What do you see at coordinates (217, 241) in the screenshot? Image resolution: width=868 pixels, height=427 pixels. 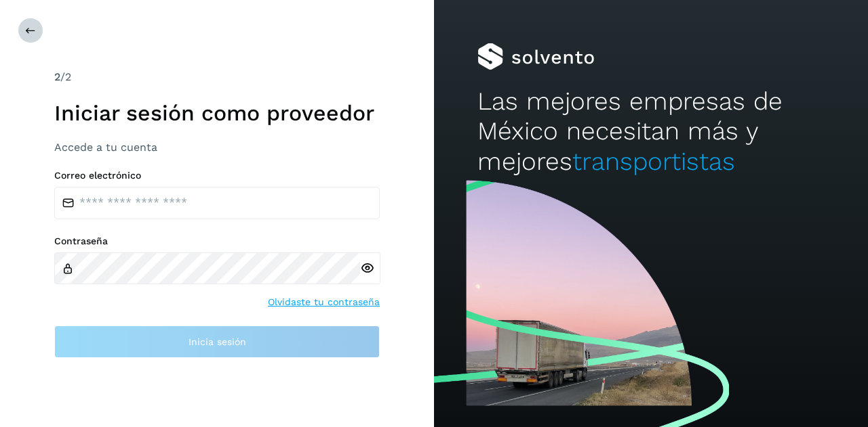 I see `label: Contraseña` at bounding box center [217, 241].